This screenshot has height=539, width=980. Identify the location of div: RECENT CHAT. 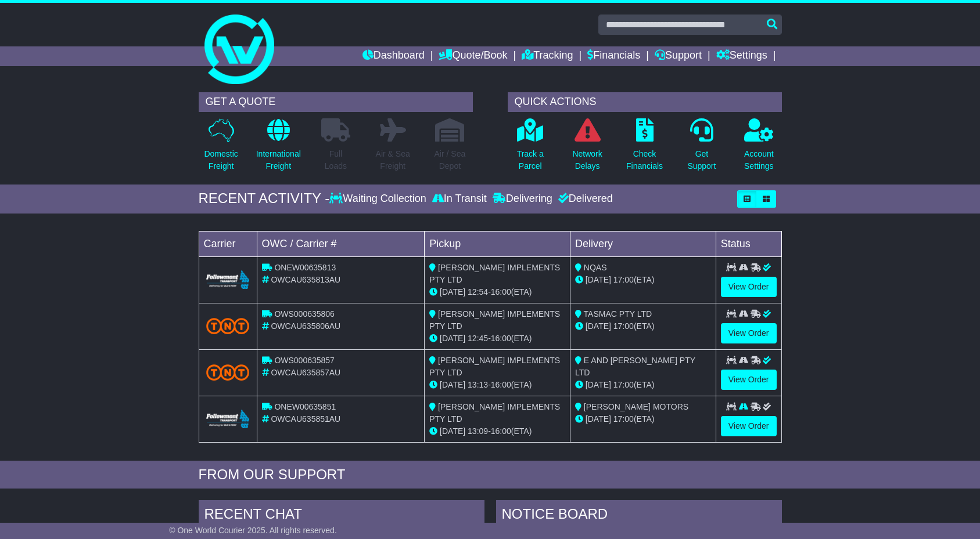
(341, 516).